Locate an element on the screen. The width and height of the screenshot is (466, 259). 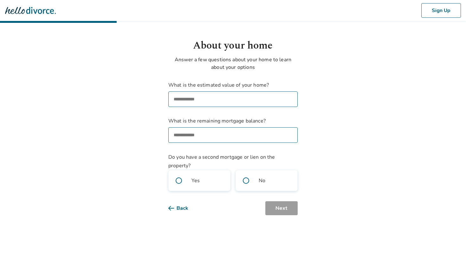
h1: About your home is located at coordinates (233, 46).